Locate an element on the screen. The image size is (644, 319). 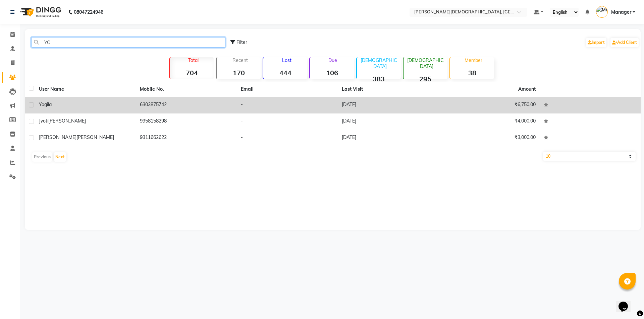
button: Next is located at coordinates (60, 158).